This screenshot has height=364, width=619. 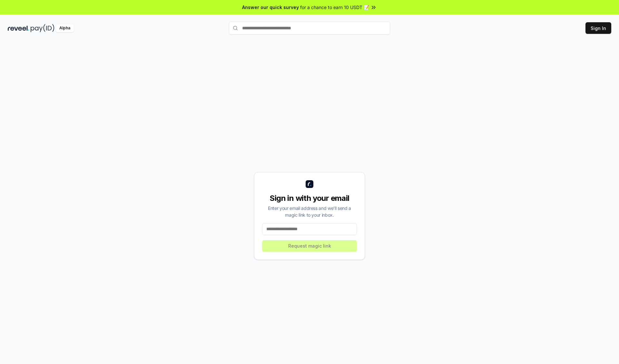 I want to click on span: Answer our quick survey, so click(x=270, y=7).